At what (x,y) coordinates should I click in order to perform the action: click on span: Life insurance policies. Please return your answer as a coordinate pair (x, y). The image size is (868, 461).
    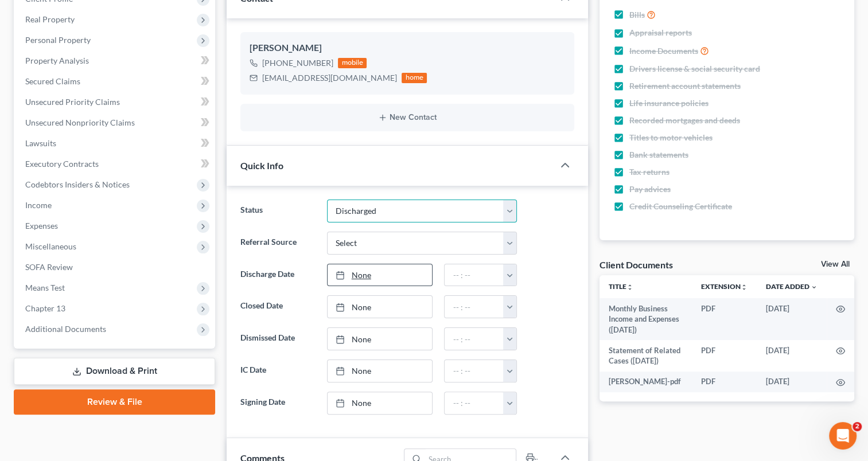
    Looking at the image, I should click on (669, 103).